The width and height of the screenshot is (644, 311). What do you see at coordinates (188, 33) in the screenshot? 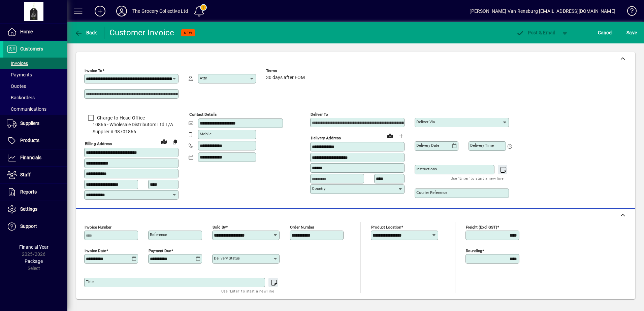
I see `span: NEW` at bounding box center [188, 33].